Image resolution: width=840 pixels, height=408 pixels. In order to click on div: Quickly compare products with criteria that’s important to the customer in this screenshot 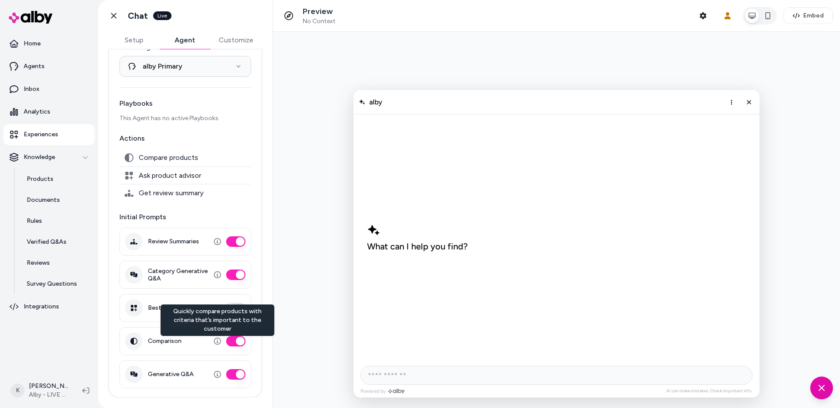, I will do `click(217, 321)`.